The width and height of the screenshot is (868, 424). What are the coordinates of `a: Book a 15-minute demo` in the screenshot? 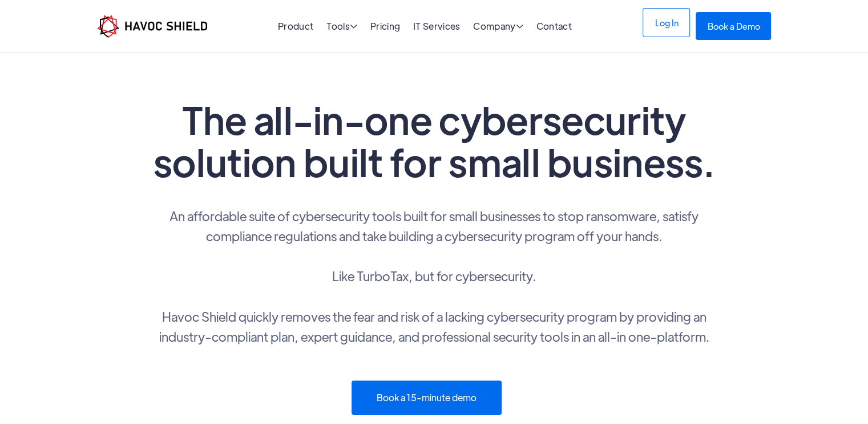 It's located at (426, 398).